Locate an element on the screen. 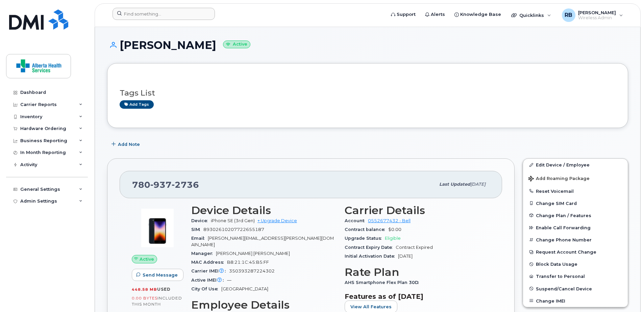  span: used is located at coordinates (164, 289).